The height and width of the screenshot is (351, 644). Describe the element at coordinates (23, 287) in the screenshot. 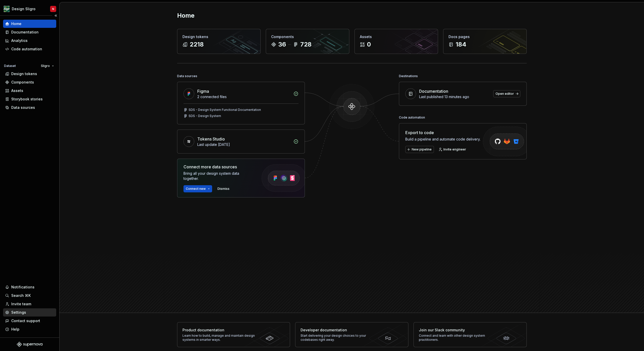

I see `div: Notifications` at that location.